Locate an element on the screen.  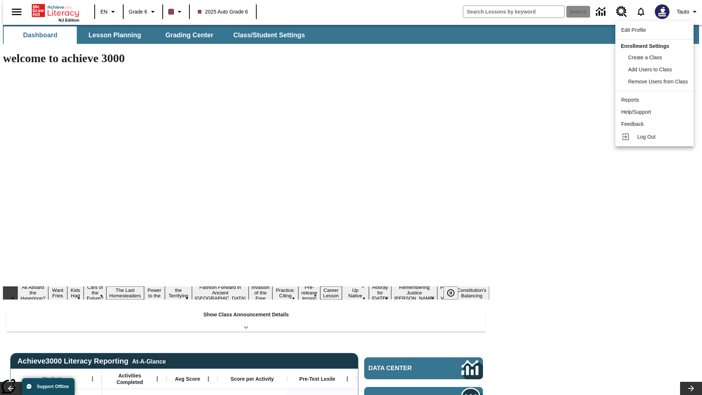
span: Edit Profile is located at coordinates (634, 30).